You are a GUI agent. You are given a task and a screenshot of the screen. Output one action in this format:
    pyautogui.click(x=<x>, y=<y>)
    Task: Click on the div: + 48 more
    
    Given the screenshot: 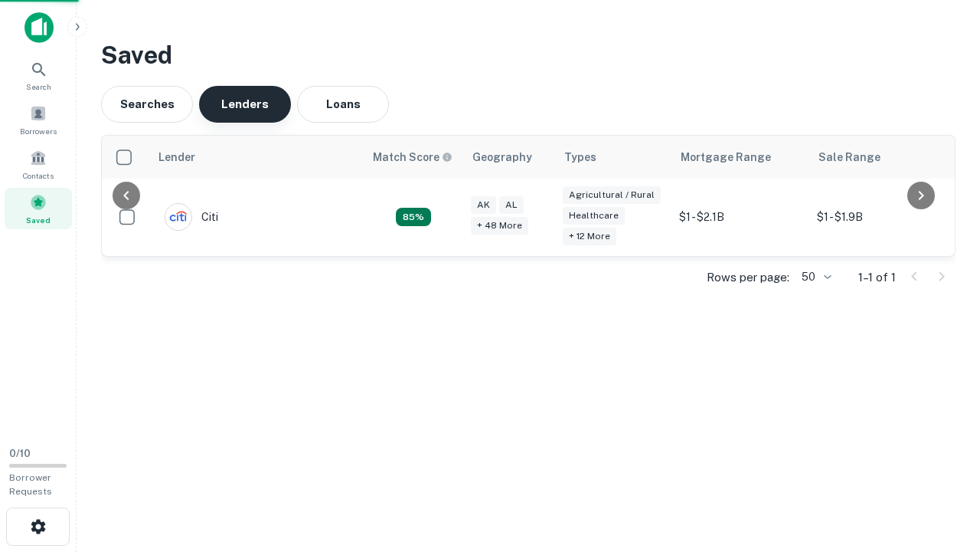 What is the action you would take?
    pyautogui.click(x=499, y=225)
    